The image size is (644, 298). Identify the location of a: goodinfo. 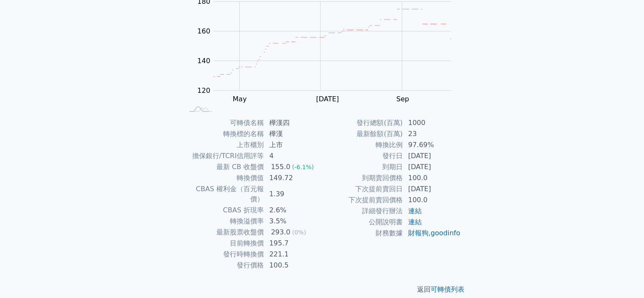
(445, 233).